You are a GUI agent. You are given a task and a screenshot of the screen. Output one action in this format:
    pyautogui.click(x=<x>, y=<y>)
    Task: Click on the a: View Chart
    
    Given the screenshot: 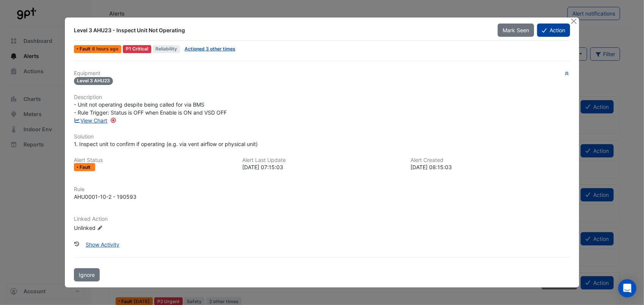 What is the action you would take?
    pyautogui.click(x=90, y=120)
    